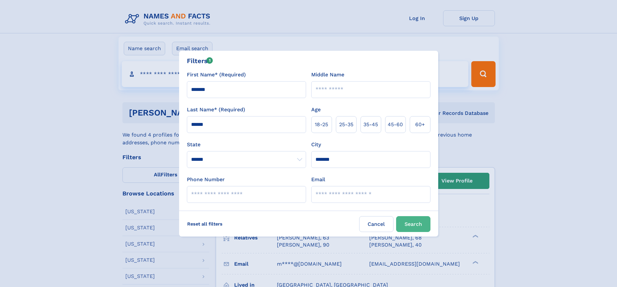 Image resolution: width=617 pixels, height=287 pixels. What do you see at coordinates (395, 125) in the screenshot?
I see `span: 45‑60` at bounding box center [395, 125].